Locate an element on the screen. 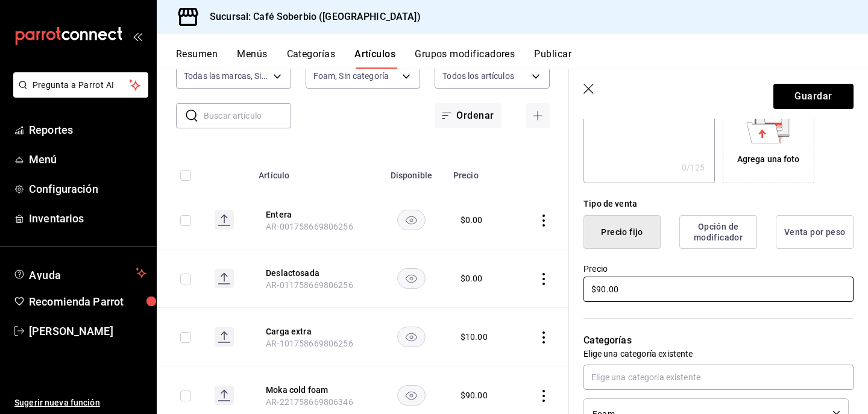 The height and width of the screenshot is (414, 868). span: AR-101758669806256 is located at coordinates (309, 344).